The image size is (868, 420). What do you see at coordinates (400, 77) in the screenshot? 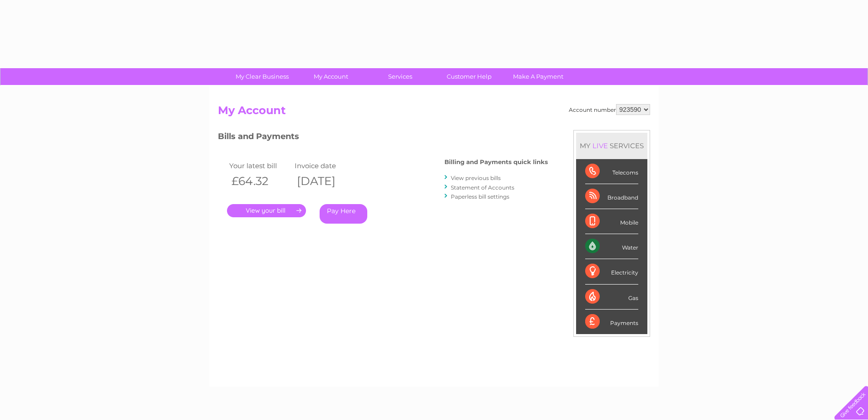
I see `a: Services` at bounding box center [400, 77].